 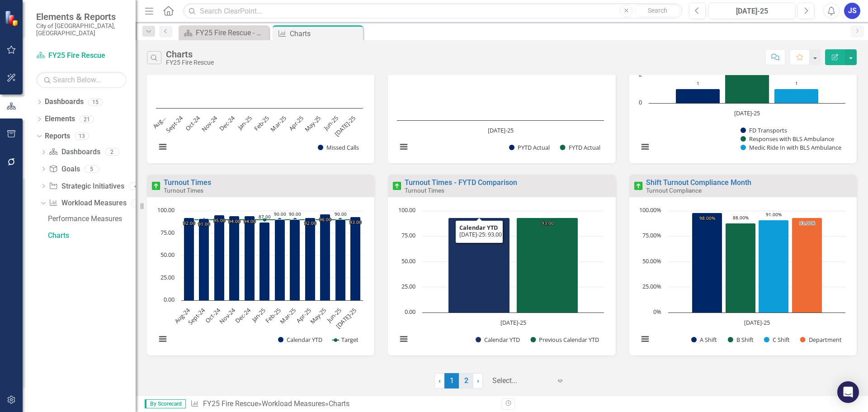 I want to click on text: 75.00, so click(x=168, y=233).